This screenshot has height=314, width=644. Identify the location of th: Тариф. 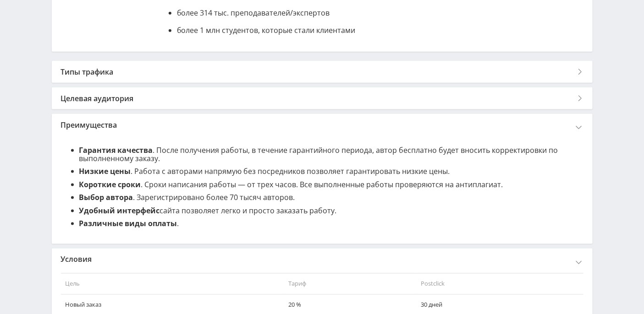
(350, 284).